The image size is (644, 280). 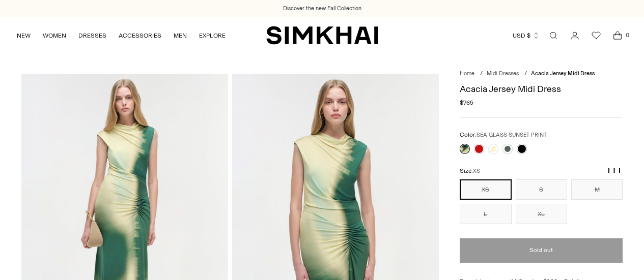 What do you see at coordinates (466, 103) in the screenshot?
I see `span: $765` at bounding box center [466, 103].